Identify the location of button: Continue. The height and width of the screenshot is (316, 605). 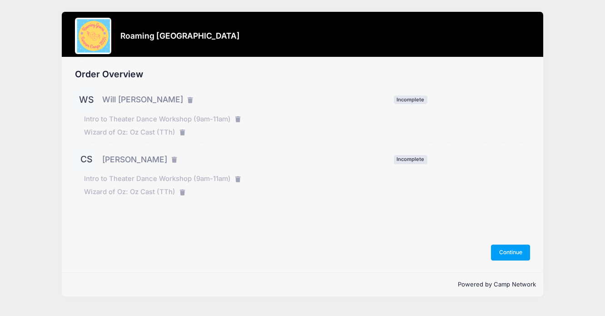
(511, 252).